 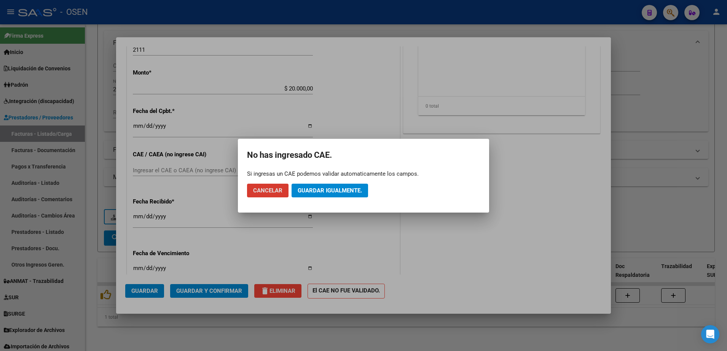 What do you see at coordinates (268, 191) in the screenshot?
I see `span: Cancelar` at bounding box center [268, 191].